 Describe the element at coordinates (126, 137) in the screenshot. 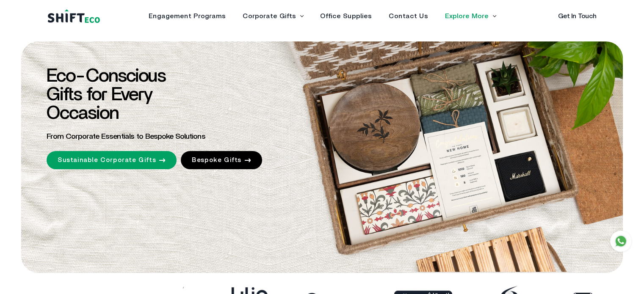

I see `span: From Corporate Essentials to Bespoke Solutions` at that location.